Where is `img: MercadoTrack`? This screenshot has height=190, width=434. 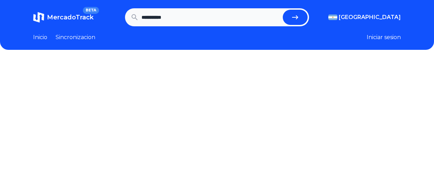
img: MercadoTrack is located at coordinates (39, 17).